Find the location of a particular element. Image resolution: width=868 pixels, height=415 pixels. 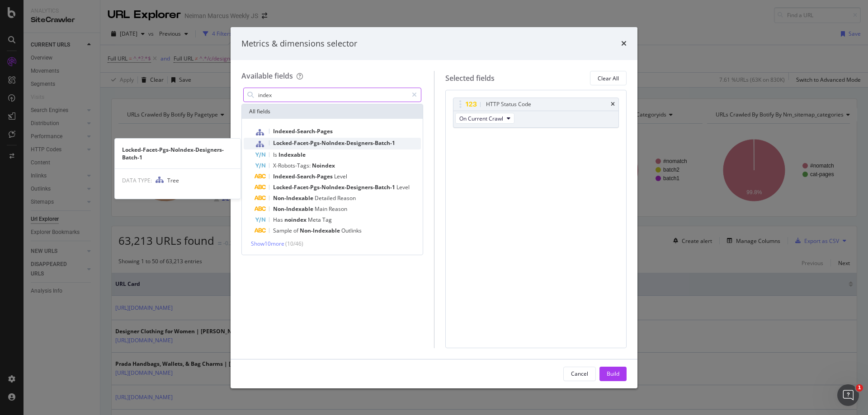

button: Build is located at coordinates (613, 374).